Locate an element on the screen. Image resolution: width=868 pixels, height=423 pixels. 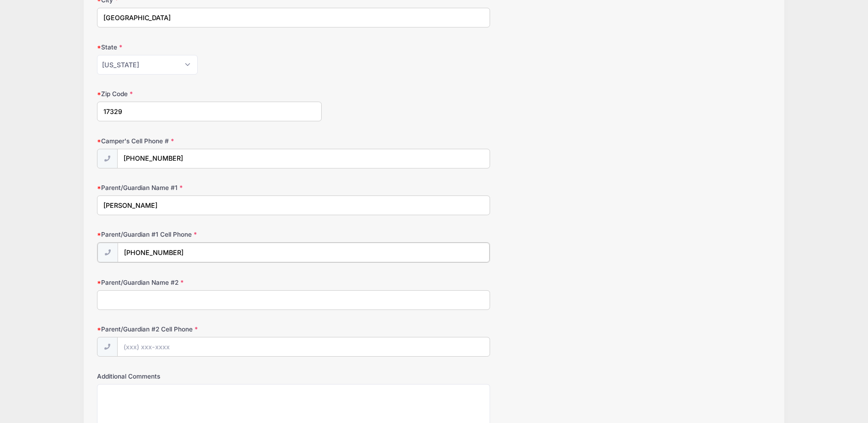
label: Parent/Guardian #2 Cell Phone is located at coordinates (210, 329).